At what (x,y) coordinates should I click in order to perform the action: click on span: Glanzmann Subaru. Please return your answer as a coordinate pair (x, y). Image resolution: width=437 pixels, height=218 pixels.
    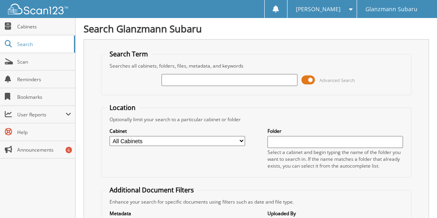
    Looking at the image, I should click on (392, 9).